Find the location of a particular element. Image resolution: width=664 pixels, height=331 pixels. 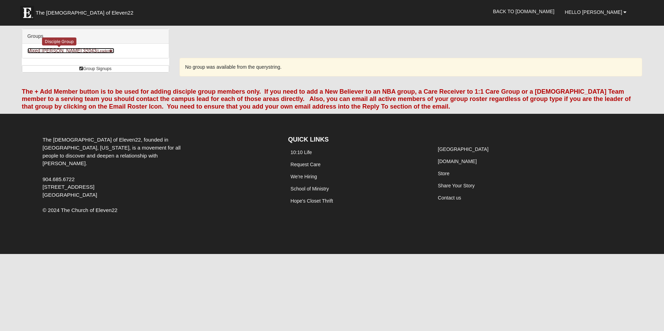

div: Groups is located at coordinates (95, 36).